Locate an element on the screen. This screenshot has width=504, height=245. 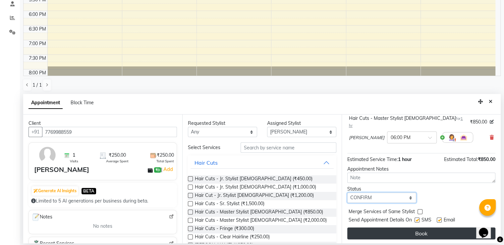
button: Book is located at coordinates (421, 233).